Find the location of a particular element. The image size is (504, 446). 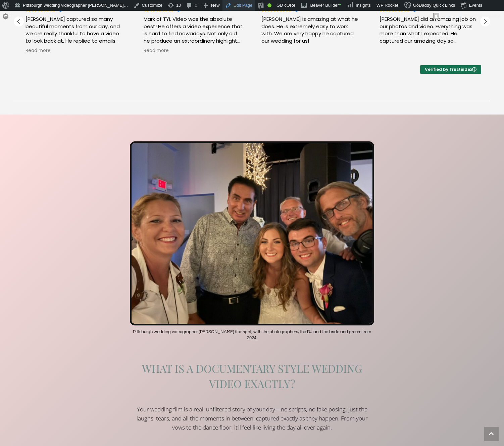

p: Your wedding film is a real, unfiltered story of your day—no scripts, no fake posing. Just the la... is located at coordinates (252, 418).